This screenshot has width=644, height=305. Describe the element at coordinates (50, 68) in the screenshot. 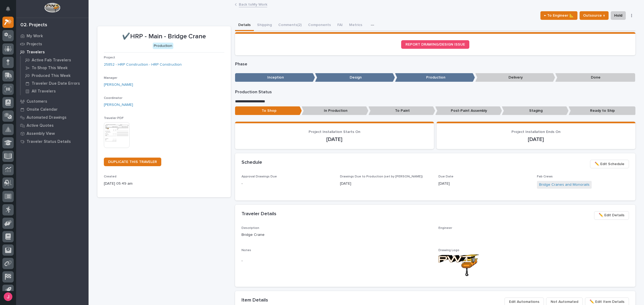

I see `p: To Shop This Week` at that location.